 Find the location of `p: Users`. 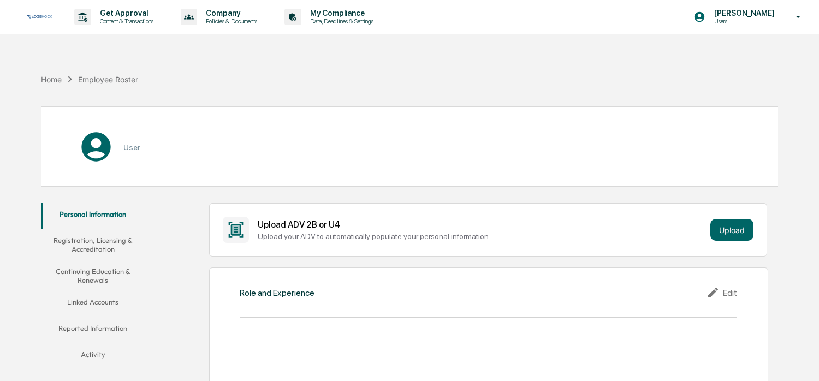

p: Users is located at coordinates (742, 21).